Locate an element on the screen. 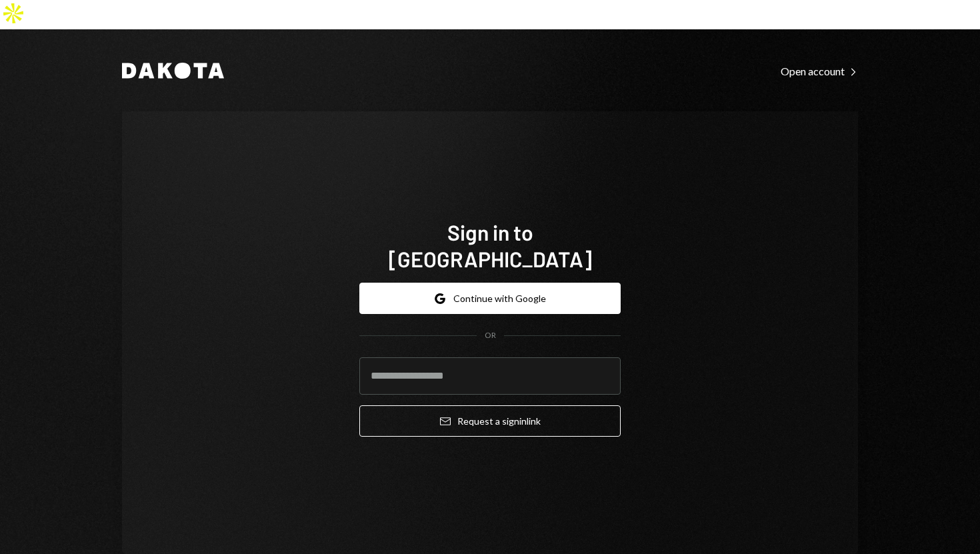 This screenshot has height=554, width=980. div: Open account is located at coordinates (820, 72).